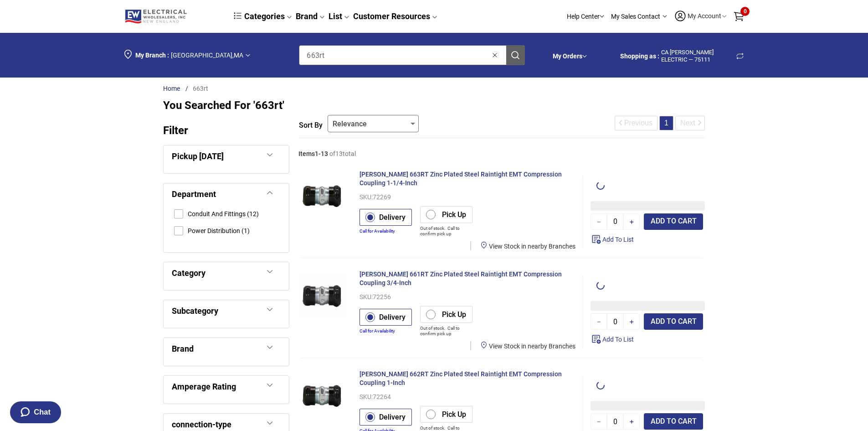 The image size is (868, 431). What do you see at coordinates (586, 16) in the screenshot?
I see `div: Help Center` at bounding box center [586, 16].